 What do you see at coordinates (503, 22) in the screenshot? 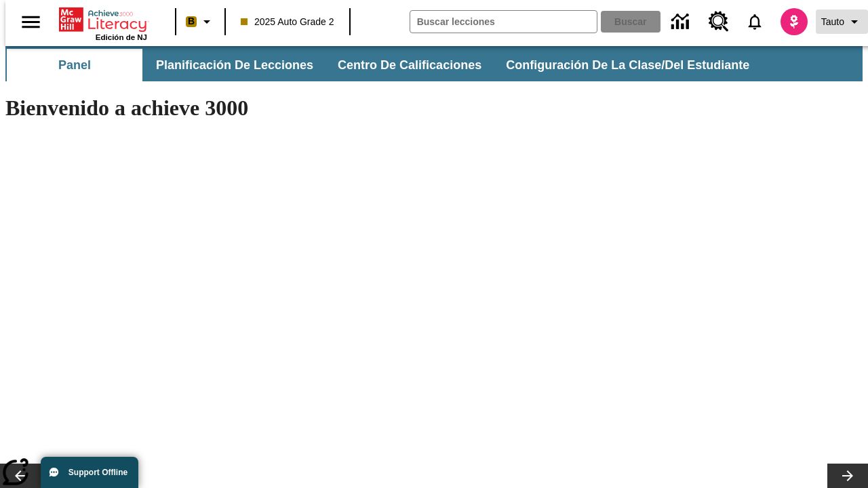
I see `input: Buscar campo` at bounding box center [503, 22].